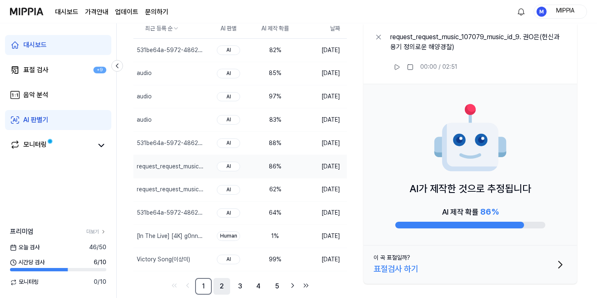  What do you see at coordinates (439, 67) in the screenshot?
I see `div: 00:00 / 02:51` at bounding box center [439, 67].